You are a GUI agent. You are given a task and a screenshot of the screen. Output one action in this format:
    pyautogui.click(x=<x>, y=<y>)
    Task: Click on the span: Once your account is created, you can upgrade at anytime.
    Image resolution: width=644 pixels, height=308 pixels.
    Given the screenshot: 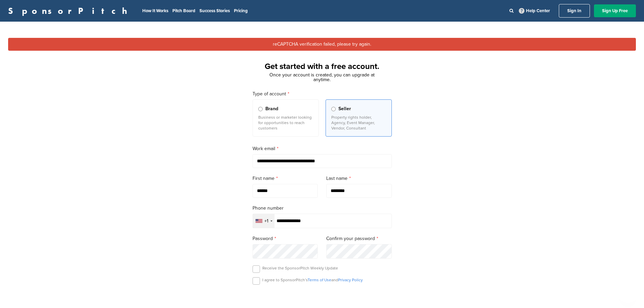 What is the action you would take?
    pyautogui.click(x=322, y=77)
    